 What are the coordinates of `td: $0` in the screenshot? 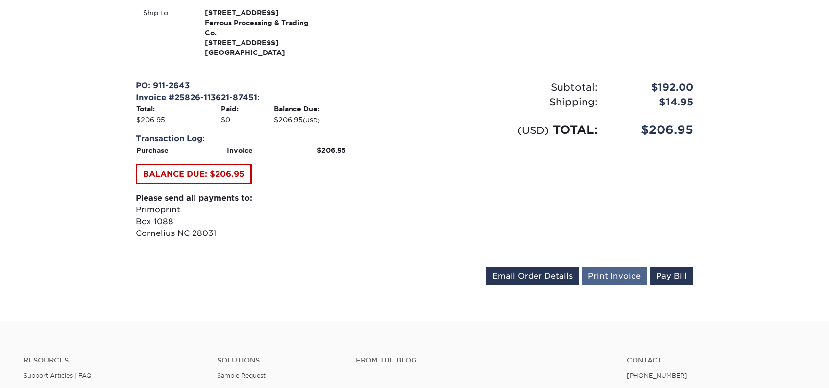 It's located at (247, 120).